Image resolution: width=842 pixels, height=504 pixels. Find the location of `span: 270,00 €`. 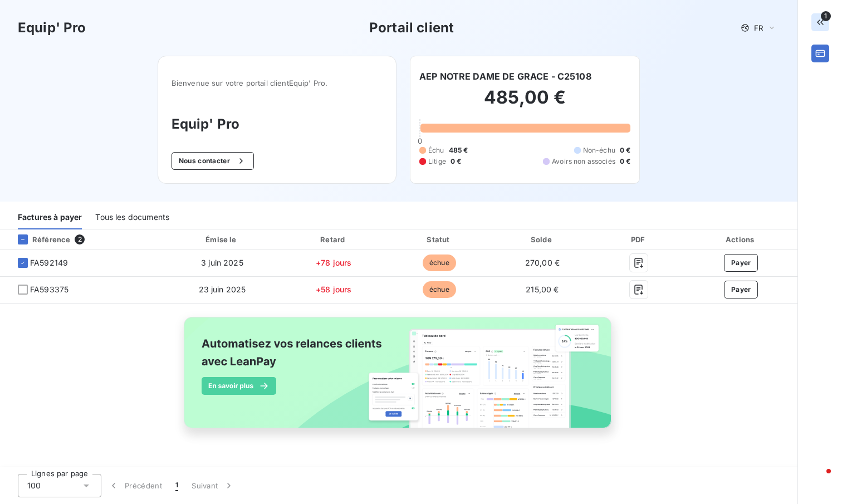

span: 270,00 € is located at coordinates (543, 262).